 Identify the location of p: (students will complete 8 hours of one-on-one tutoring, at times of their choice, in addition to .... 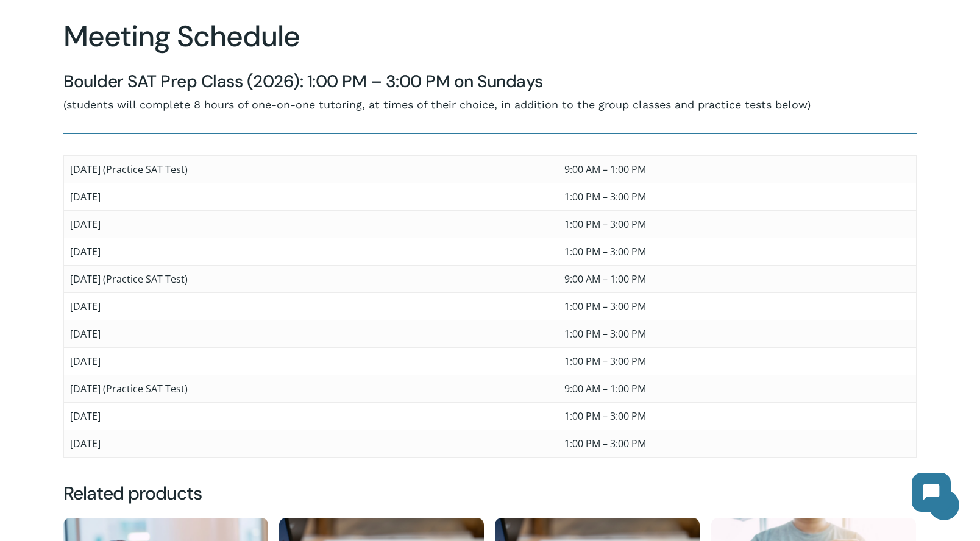
(489, 105).